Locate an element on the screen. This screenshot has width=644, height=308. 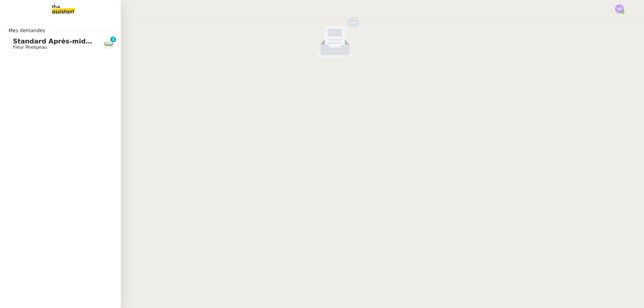
nz-badge-sup: 4 is located at coordinates (113, 39).